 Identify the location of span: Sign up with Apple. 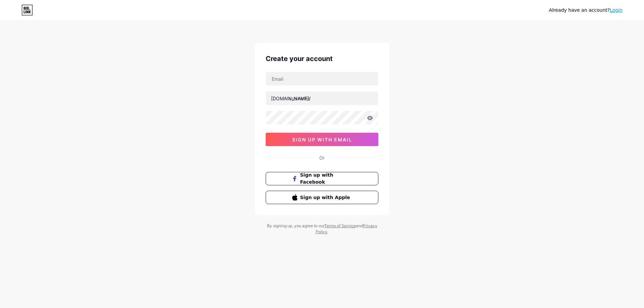
(326, 197).